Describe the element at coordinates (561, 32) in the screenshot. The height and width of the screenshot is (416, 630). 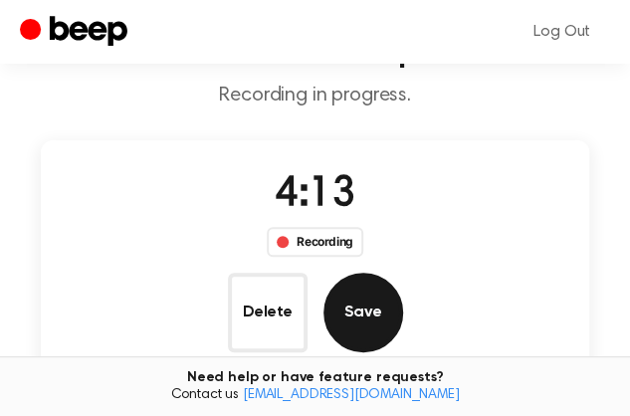
I see `a: Log Out` at that location.